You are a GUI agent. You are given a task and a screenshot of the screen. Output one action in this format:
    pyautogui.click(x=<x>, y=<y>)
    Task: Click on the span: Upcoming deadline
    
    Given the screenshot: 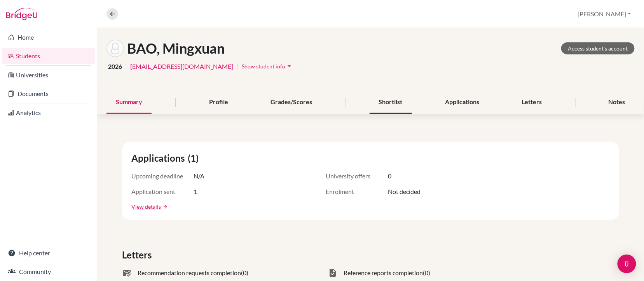 What is the action you would take?
    pyautogui.click(x=163, y=176)
    